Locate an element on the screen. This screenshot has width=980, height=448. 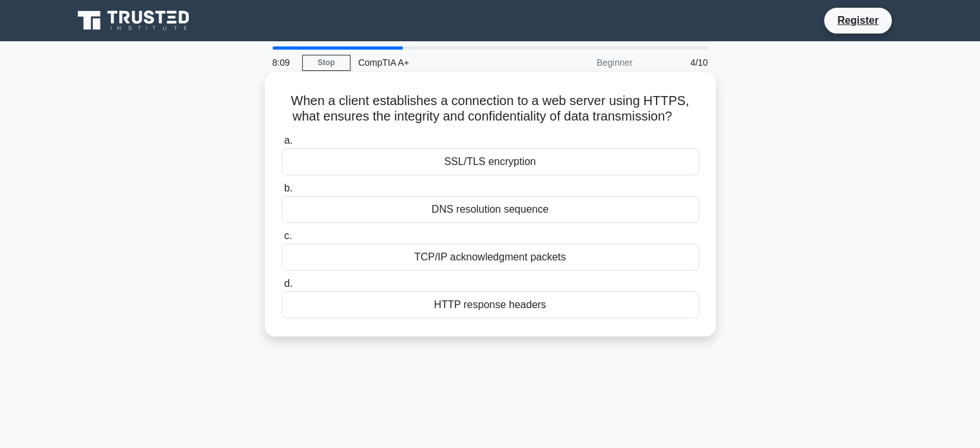
span: d. is located at coordinates (288, 283).